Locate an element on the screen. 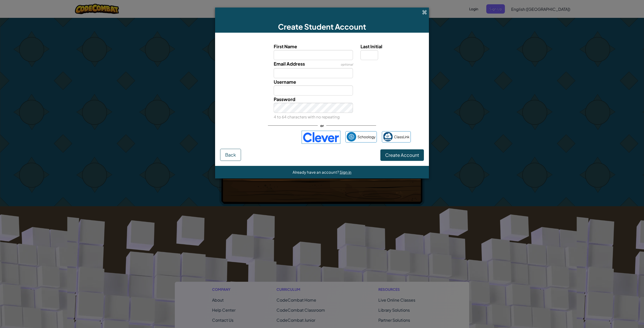 The height and width of the screenshot is (328, 644). span: Create Account is located at coordinates (402, 155).